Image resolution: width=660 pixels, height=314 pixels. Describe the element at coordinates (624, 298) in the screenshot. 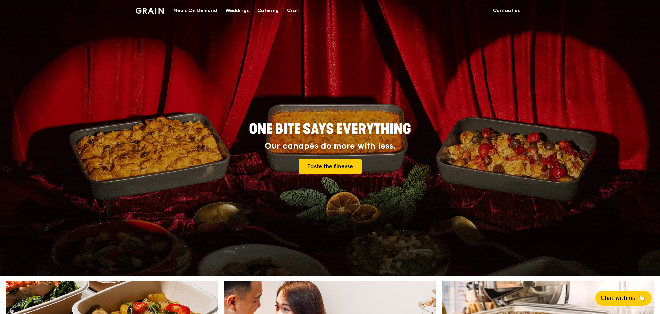

I see `button: Chat with us🦙` at that location.